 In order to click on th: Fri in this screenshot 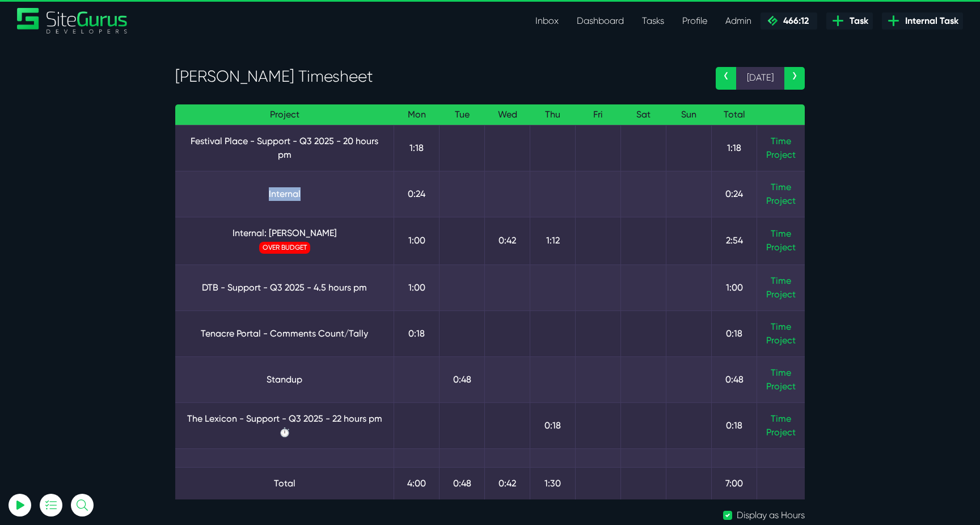, I will do `click(599, 115)`.